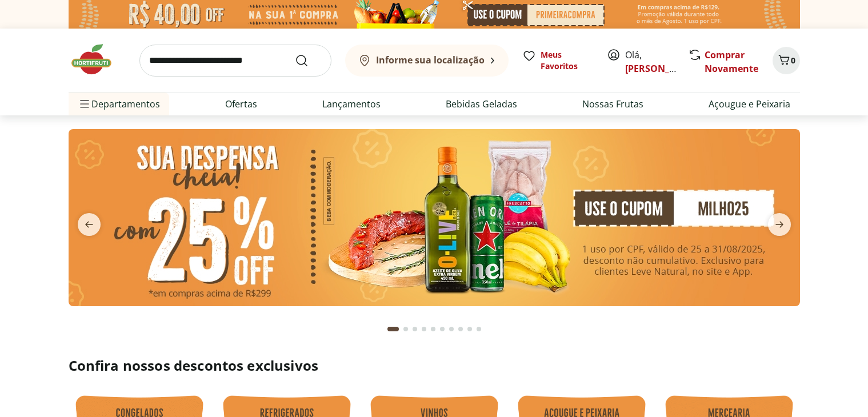  I want to click on h2: Confira nossos descontos exclusivos, so click(434, 366).